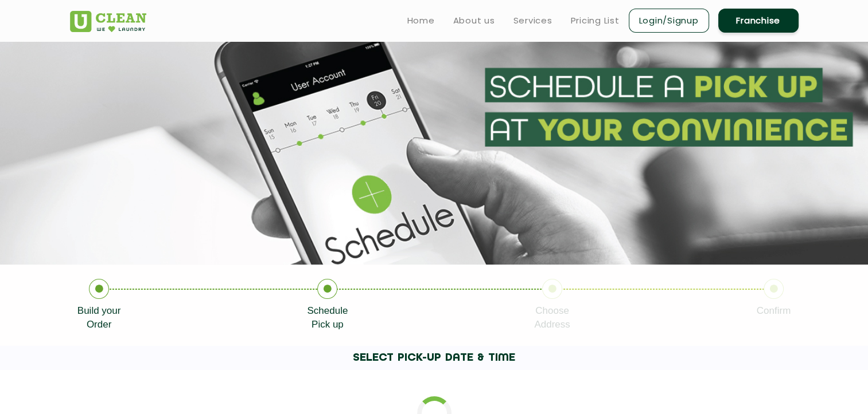 Image resolution: width=868 pixels, height=414 pixels. What do you see at coordinates (669, 20) in the screenshot?
I see `a: Login/Signup` at bounding box center [669, 20].